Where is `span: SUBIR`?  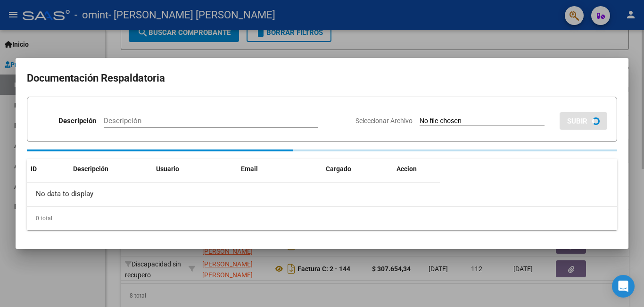
span: SUBIR is located at coordinates (578, 121).